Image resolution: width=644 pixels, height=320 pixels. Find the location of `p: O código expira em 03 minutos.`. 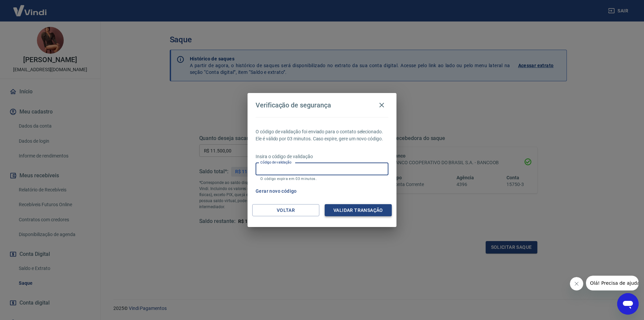

p: O código expira em 03 minutos. is located at coordinates (322, 178).